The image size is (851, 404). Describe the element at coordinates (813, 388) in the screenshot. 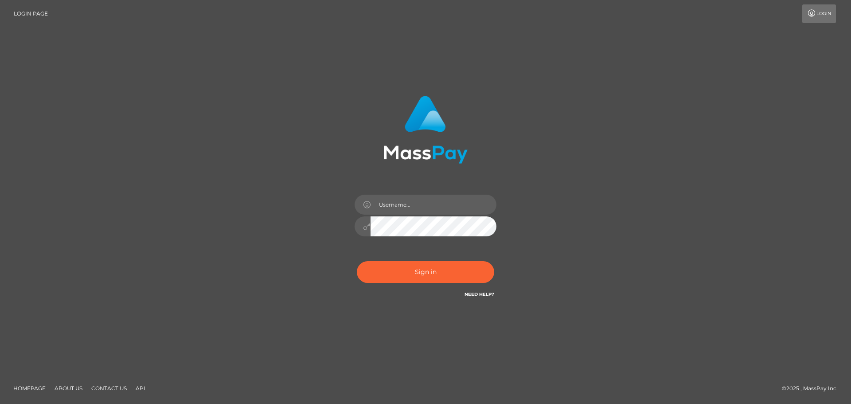

I see `div: © 2025 , MassPay Inc.` at that location.